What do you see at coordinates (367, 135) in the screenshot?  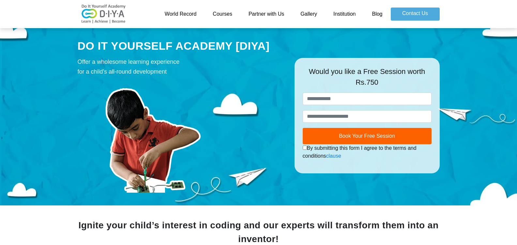 I see `span: Book Your Free Session` at bounding box center [367, 135].